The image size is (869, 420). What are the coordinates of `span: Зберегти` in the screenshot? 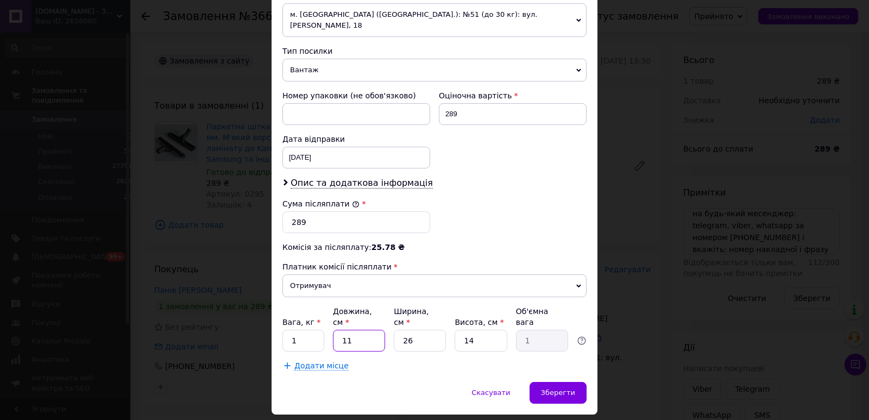 It's located at (558, 392).